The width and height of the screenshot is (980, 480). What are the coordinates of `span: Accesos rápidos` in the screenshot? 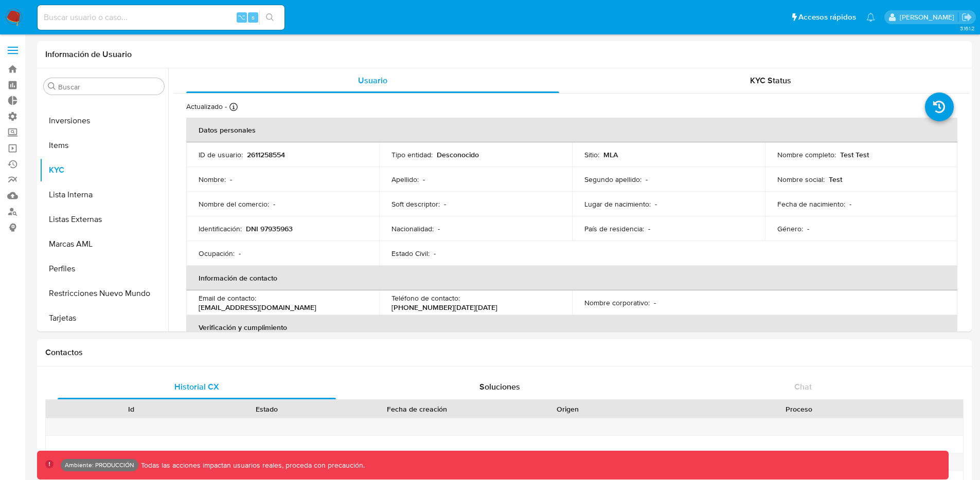 It's located at (827, 17).